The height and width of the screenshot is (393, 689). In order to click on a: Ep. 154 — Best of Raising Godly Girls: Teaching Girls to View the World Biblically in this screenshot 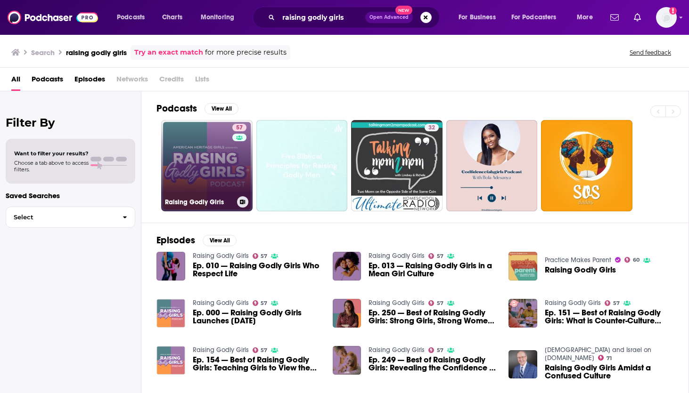, I will do `click(257, 364)`.